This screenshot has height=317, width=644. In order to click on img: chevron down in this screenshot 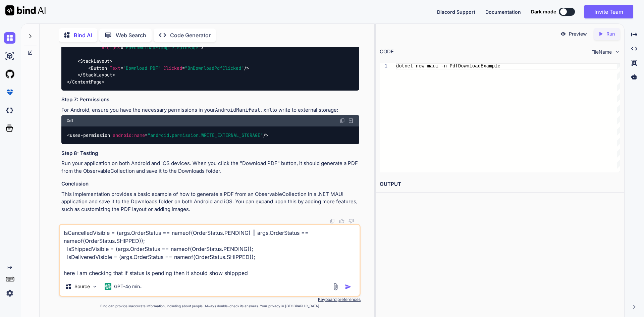, I will do `click(617, 52)`.